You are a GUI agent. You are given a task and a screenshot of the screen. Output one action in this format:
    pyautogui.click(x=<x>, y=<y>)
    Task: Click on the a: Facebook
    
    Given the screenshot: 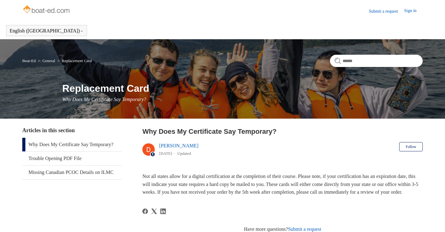 What is the action you would take?
    pyautogui.click(x=145, y=211)
    